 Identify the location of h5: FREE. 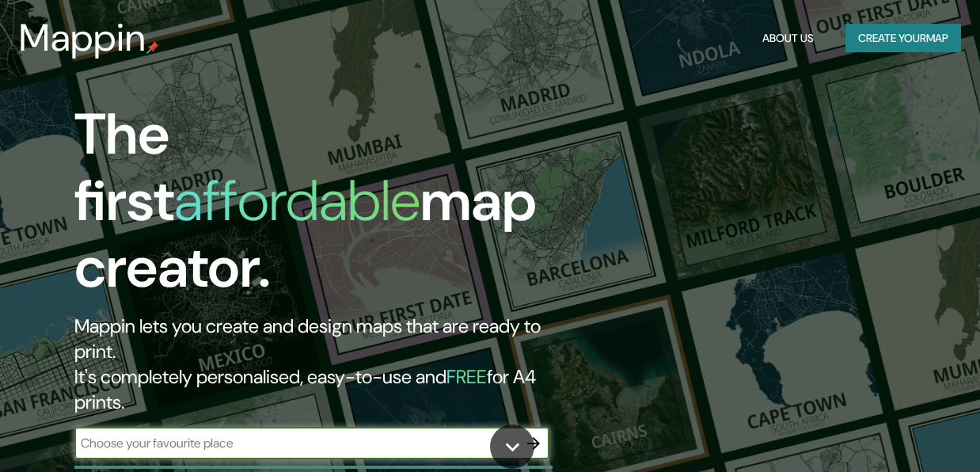
(466, 376).